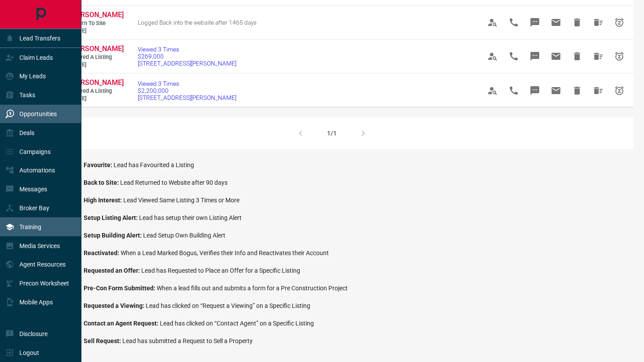  I want to click on span: Hide All from Hossein Ghabris, so click(598, 56).